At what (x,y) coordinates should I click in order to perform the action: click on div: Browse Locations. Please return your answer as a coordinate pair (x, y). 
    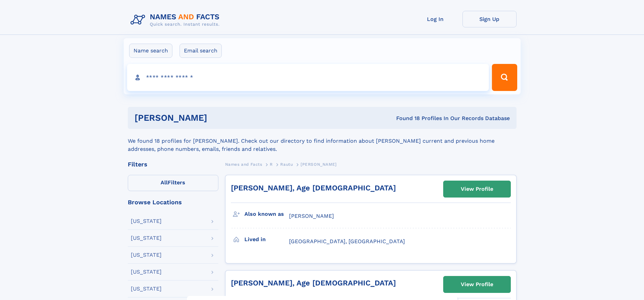
    Looking at the image, I should click on (173, 202).